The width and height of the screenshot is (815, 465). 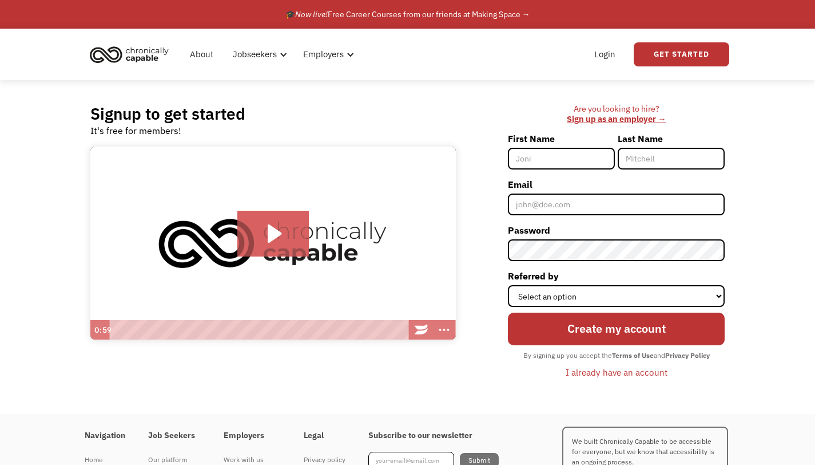 I want to click on a: About, so click(x=201, y=54).